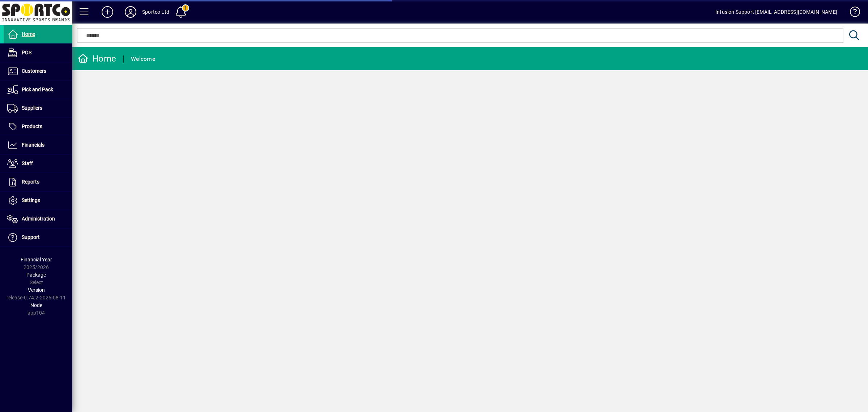  I want to click on span: Pick and Pack, so click(37, 90).